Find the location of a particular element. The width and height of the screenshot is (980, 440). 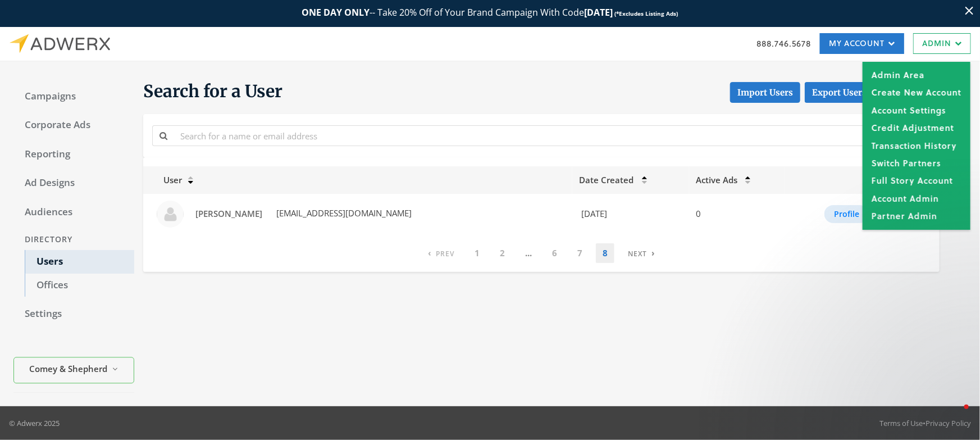

a: Offices is located at coordinates (79, 286).